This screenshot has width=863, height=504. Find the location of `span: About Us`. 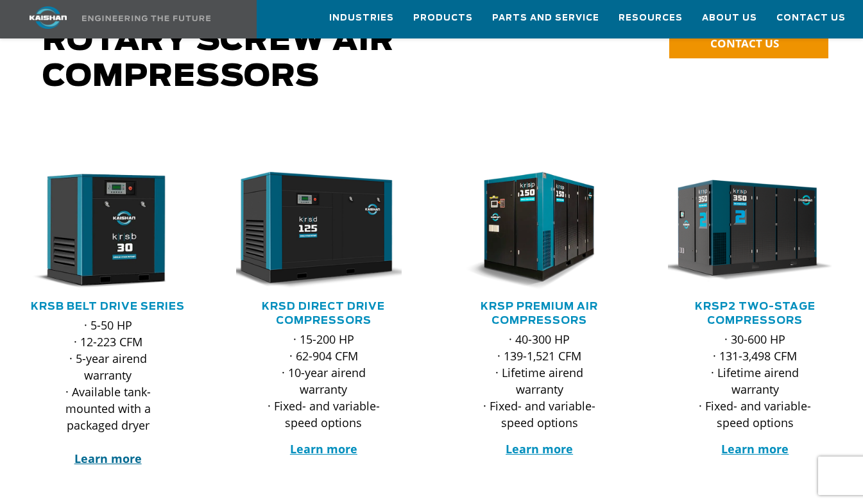

span: About Us is located at coordinates (730, 18).